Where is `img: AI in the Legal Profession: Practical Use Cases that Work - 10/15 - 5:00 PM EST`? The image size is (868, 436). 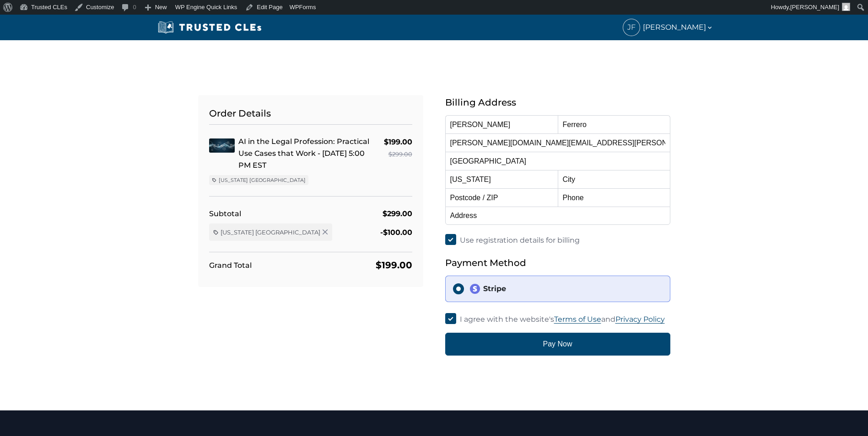
img: AI in the Legal Profession: Practical Use Cases that Work - 10/15 - 5:00 PM EST is located at coordinates (222, 145).